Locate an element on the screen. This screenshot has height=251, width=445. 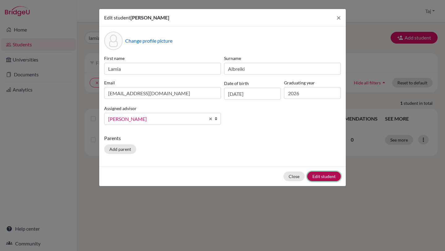
div: Profile picture is located at coordinates (113, 41).